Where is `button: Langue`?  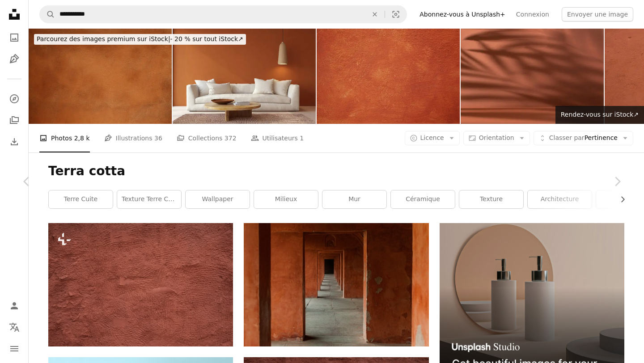
button: Langue is located at coordinates (14, 327).